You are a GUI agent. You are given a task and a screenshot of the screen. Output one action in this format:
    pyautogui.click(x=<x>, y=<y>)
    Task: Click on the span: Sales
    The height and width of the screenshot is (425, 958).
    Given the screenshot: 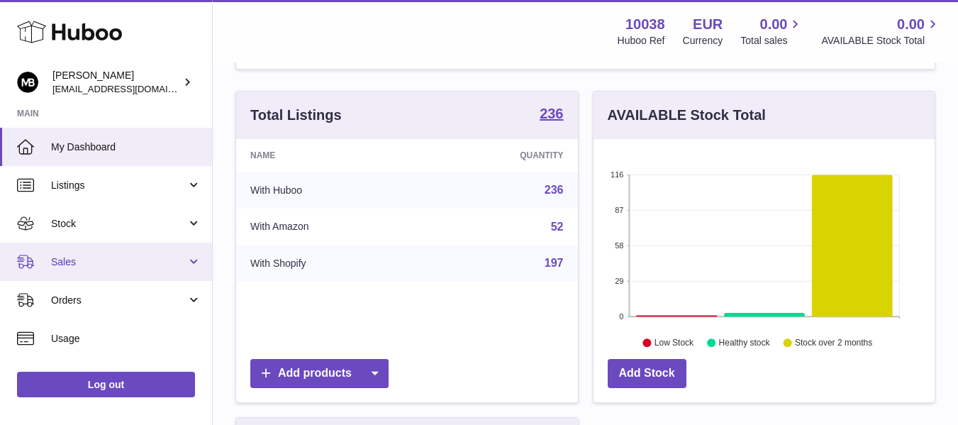 What is the action you would take?
    pyautogui.click(x=118, y=262)
    